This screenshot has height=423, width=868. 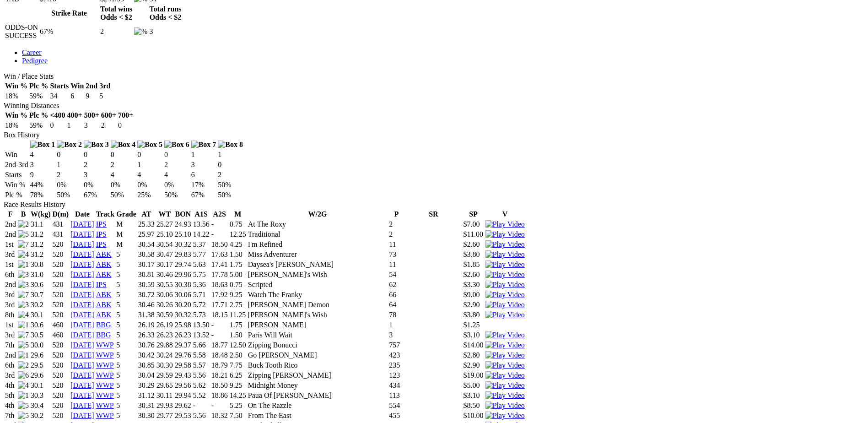 I want to click on th: <400, so click(x=57, y=115).